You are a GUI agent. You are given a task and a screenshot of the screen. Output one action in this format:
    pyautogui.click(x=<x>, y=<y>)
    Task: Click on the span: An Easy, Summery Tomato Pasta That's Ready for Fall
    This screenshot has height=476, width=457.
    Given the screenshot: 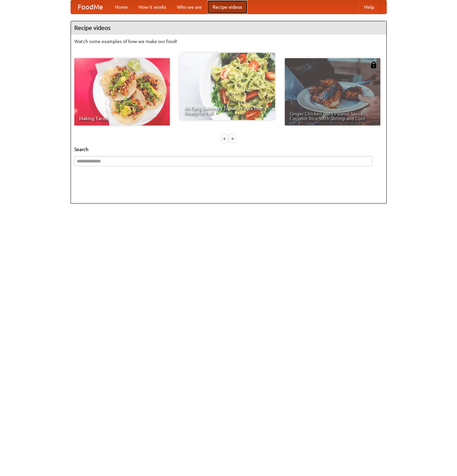 What is the action you would take?
    pyautogui.click(x=227, y=111)
    